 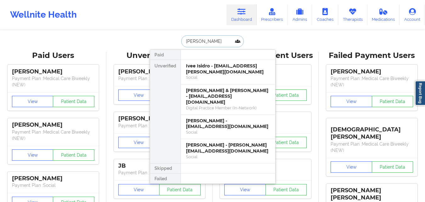 What do you see at coordinates (325, 15) in the screenshot?
I see `a: Coaches` at bounding box center [325, 15].